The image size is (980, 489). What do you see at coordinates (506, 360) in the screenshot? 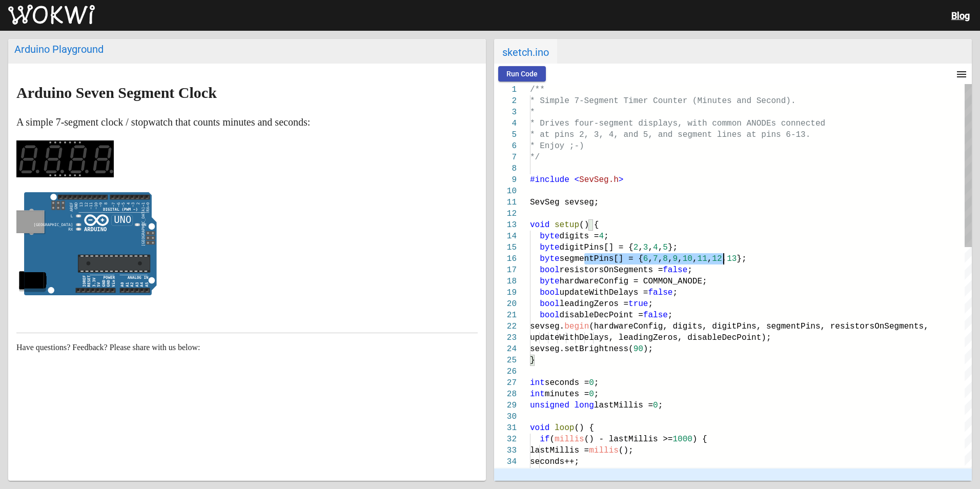
I see `div: 25` at bounding box center [506, 360].